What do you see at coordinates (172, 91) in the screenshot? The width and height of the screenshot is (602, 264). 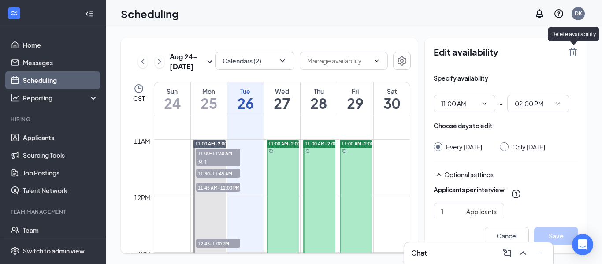 I see `div: Sun` at bounding box center [172, 91].